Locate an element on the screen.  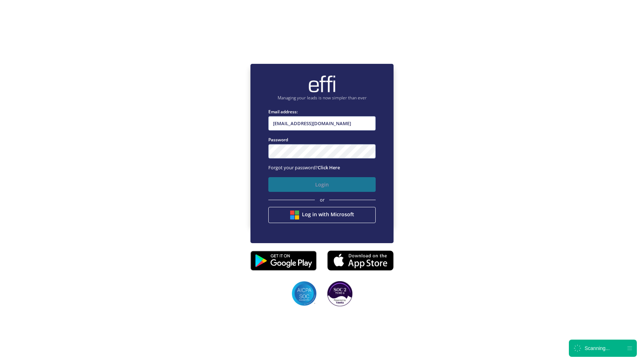
span: Forgot your password? is located at coordinates (305, 167).